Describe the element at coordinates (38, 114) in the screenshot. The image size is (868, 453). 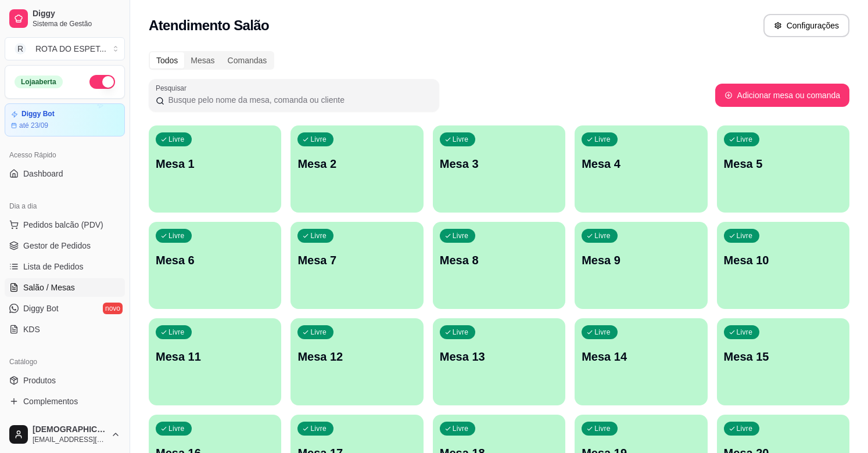
I see `article: Diggy Bot` at that location.